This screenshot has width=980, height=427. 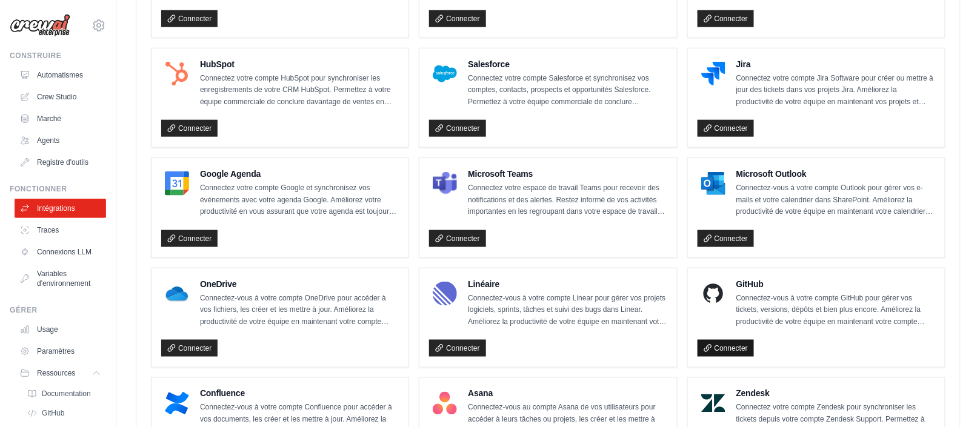 What do you see at coordinates (60, 351) in the screenshot?
I see `a: Paramètres` at bounding box center [60, 351].